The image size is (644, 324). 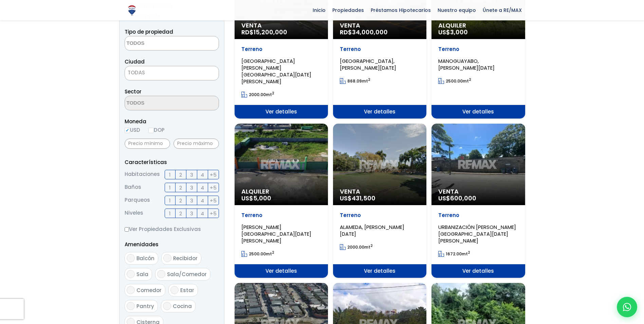 I want to click on span: 431,500, so click(x=363, y=198).